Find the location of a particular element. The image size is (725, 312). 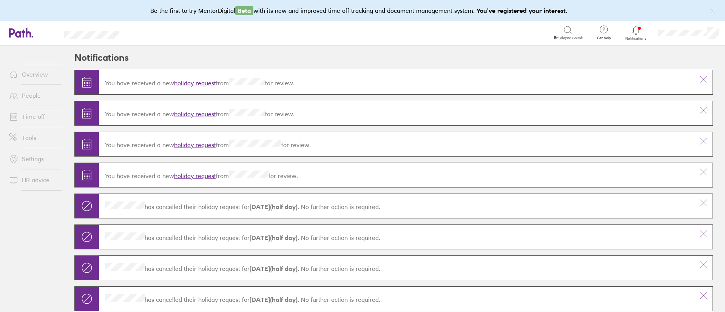

span: Employee search is located at coordinates (569, 38).